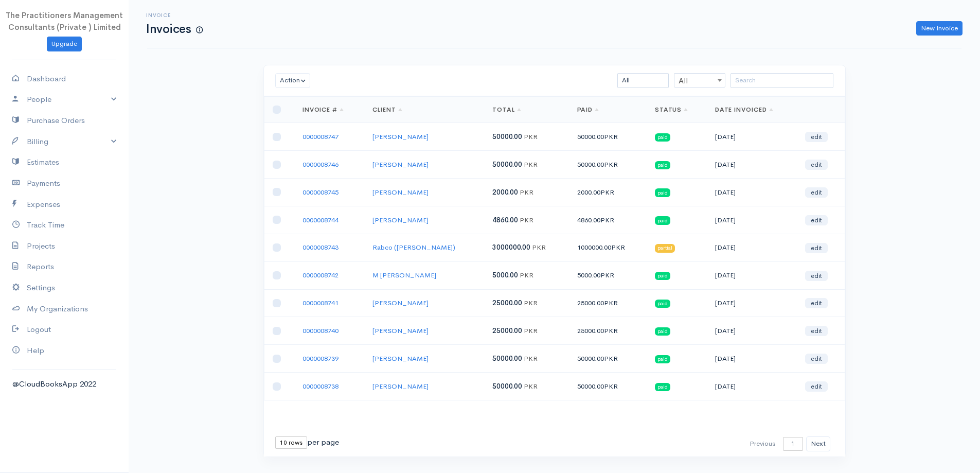  What do you see at coordinates (199, 30) in the screenshot?
I see `span: How to create your first Invoice?` at bounding box center [199, 30].